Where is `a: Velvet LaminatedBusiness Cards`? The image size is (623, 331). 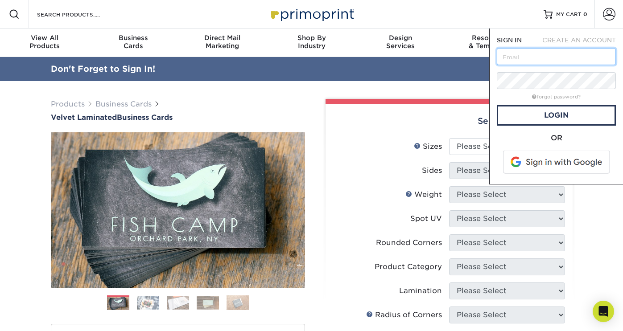 a: Velvet LaminatedBusiness Cards is located at coordinates (178, 117).